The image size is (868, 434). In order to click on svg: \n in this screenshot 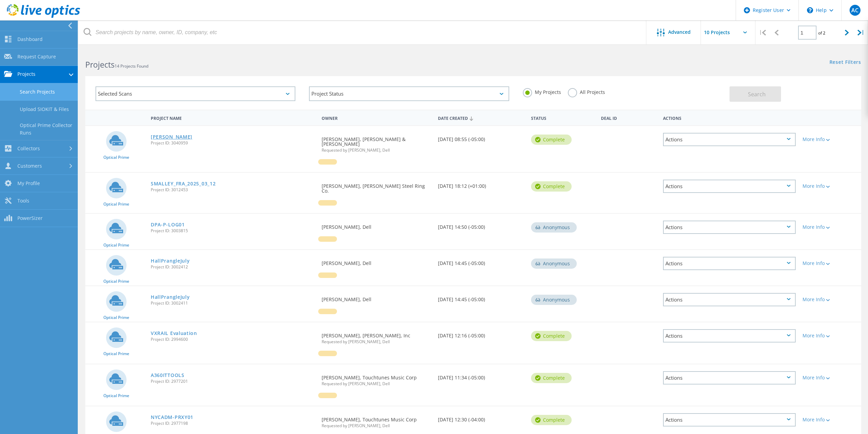, I will do `click(810, 10)`.